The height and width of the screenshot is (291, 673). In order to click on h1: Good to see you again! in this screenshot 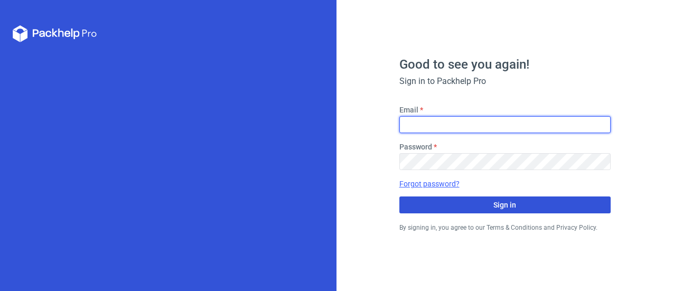, I will do `click(505, 64)`.